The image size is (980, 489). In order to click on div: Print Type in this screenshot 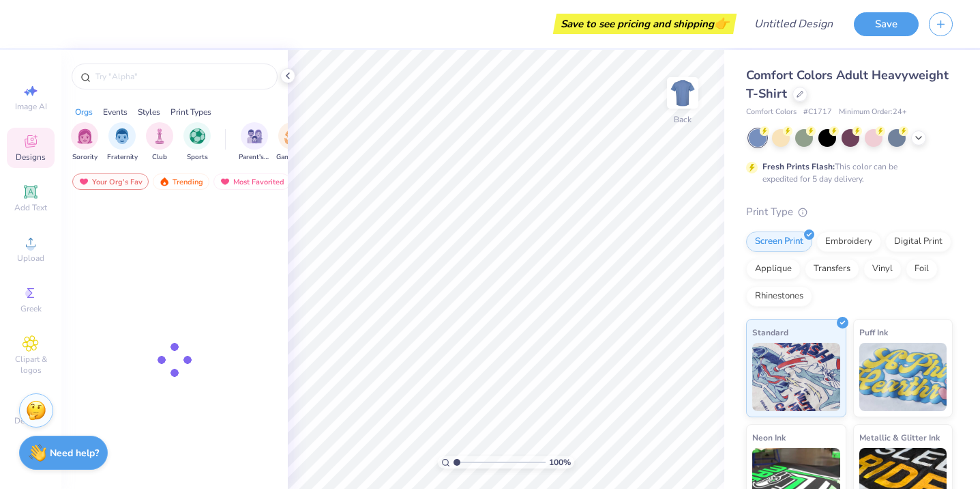, I will do `click(849, 211)`.